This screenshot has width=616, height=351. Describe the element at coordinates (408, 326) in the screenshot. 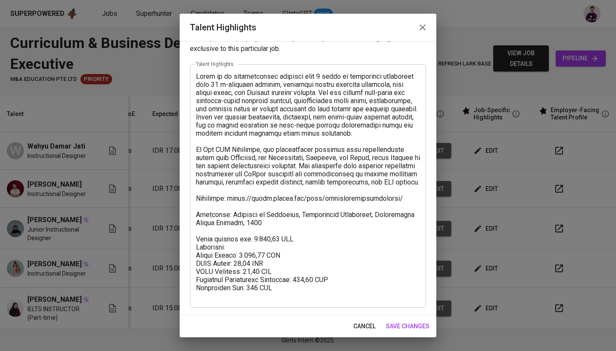

I see `button: save changes` at that location.